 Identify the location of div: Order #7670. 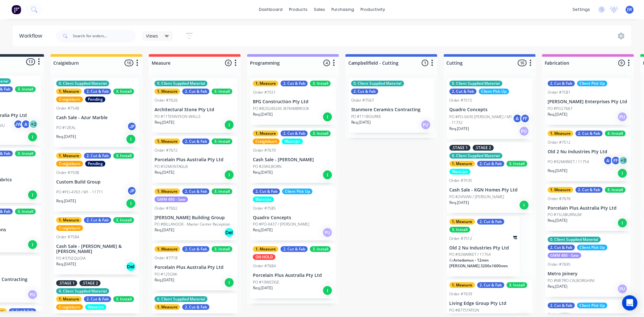
(264, 151).